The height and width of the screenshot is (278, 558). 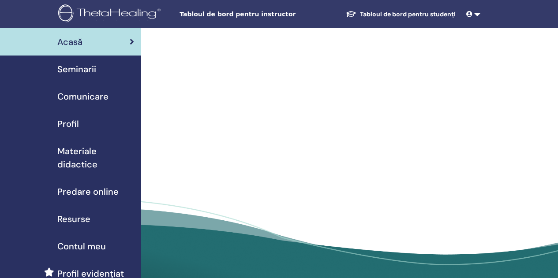 What do you see at coordinates (70, 42) in the screenshot?
I see `span: Acasă` at bounding box center [70, 42].